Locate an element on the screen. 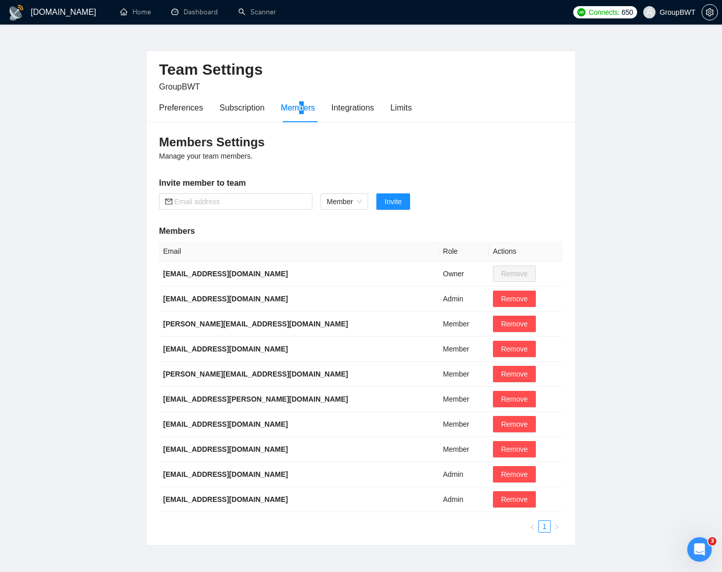 This screenshot has height=572, width=722. span: mail is located at coordinates (169, 201).